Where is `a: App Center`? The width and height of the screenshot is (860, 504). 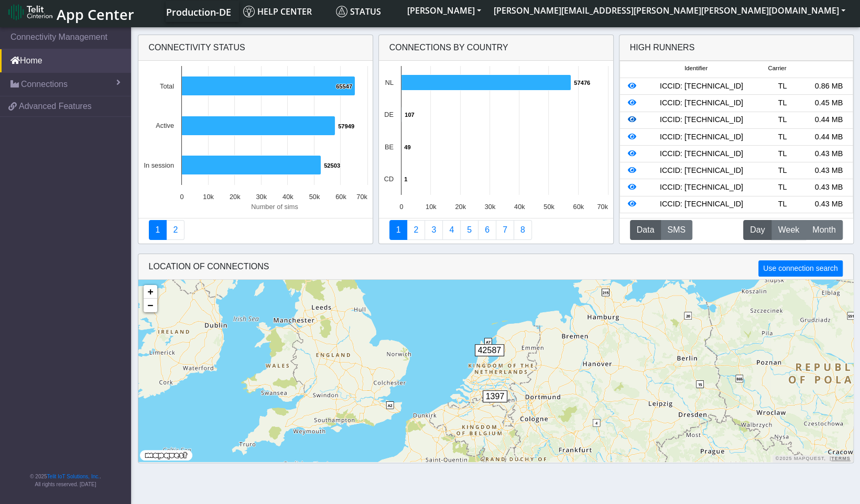
a: App Center is located at coordinates (70, 11).